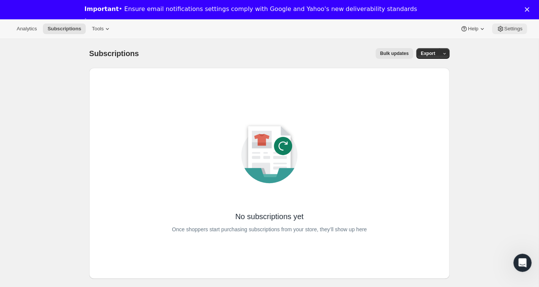  What do you see at coordinates (394, 53) in the screenshot?
I see `span: Bulk updates` at bounding box center [394, 53].